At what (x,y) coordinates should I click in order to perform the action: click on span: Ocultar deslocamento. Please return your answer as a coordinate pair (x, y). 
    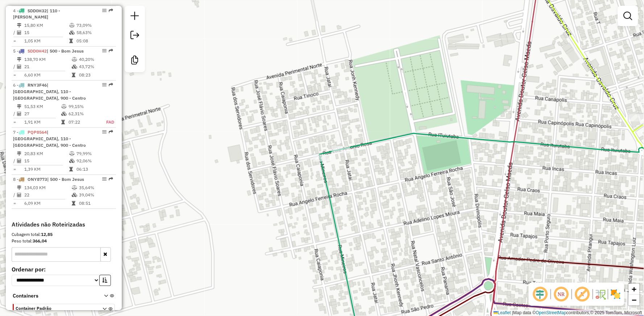
    Looking at the image, I should click on (540, 294).